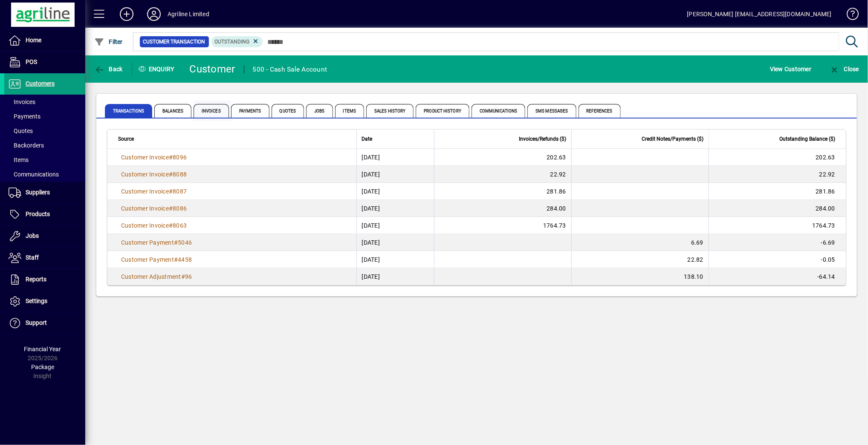 This screenshot has height=445, width=868. What do you see at coordinates (154, 191) in the screenshot?
I see `a: Customer Invoice#8087` at bounding box center [154, 191].